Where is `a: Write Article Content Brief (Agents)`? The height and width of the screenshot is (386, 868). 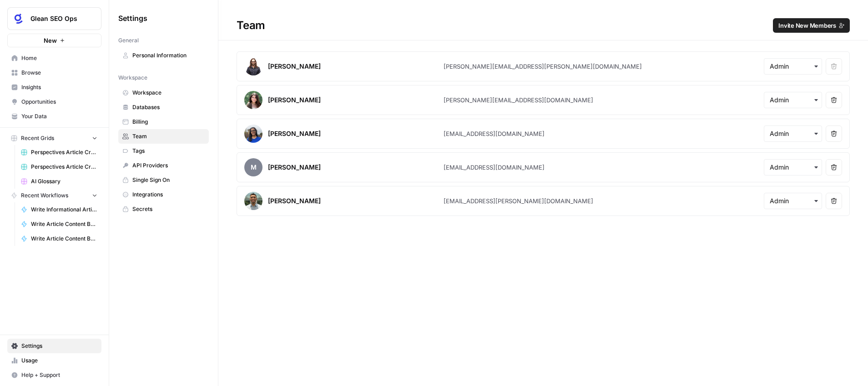
a: Write Article Content Brief (Agents) is located at coordinates (59, 224).